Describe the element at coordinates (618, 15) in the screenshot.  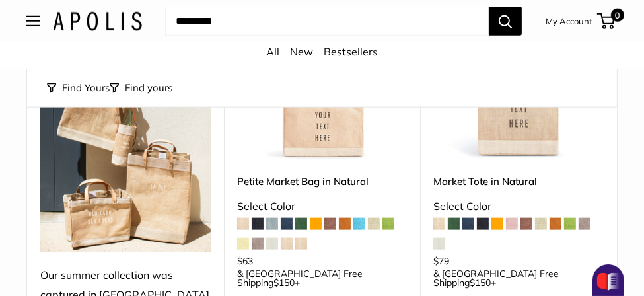
I see `span: 0` at that location.